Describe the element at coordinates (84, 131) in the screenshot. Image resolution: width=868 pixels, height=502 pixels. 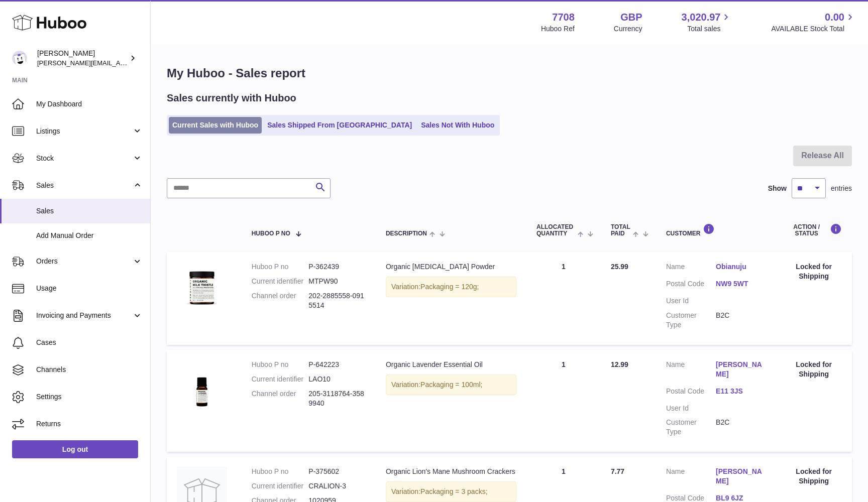
I see `span: Listings` at that location.